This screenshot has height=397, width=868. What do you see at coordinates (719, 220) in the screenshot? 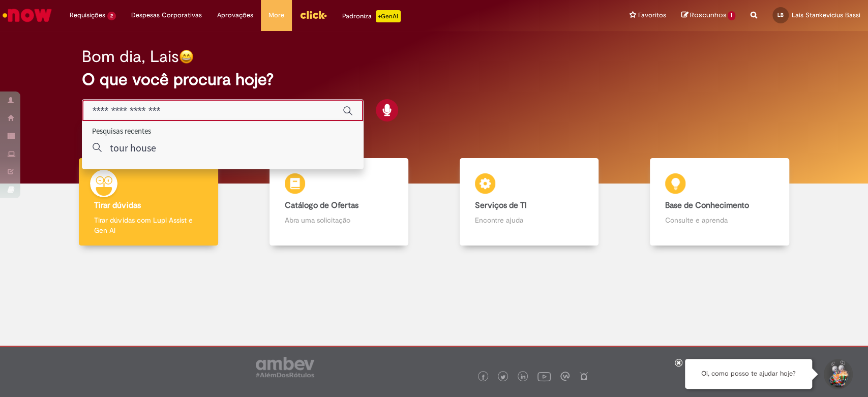
I see `p: Consulte e aprenda` at bounding box center [719, 220].